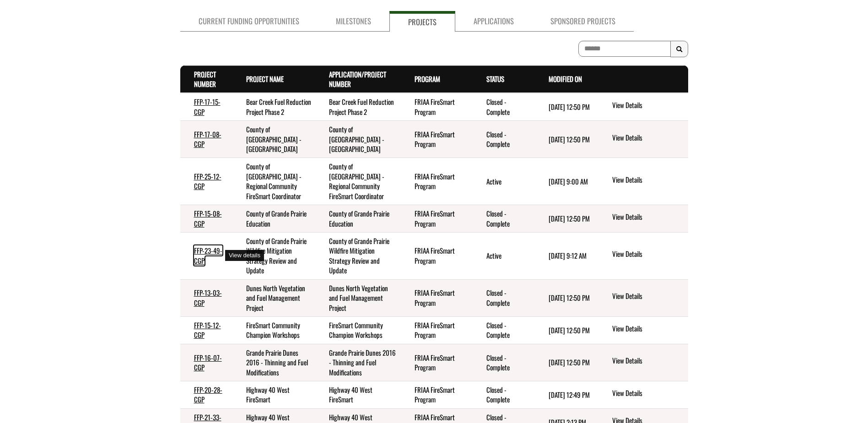 This screenshot has width=868, height=423. Describe the element at coordinates (207, 395) in the screenshot. I see `td: FFP-20-28-CGP` at that location.